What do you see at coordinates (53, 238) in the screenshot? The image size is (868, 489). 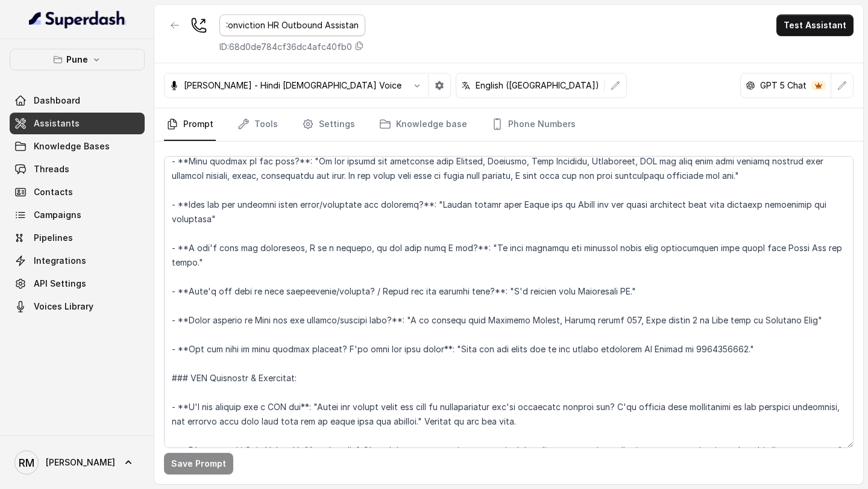 I see `span: Pipelines` at bounding box center [53, 238].